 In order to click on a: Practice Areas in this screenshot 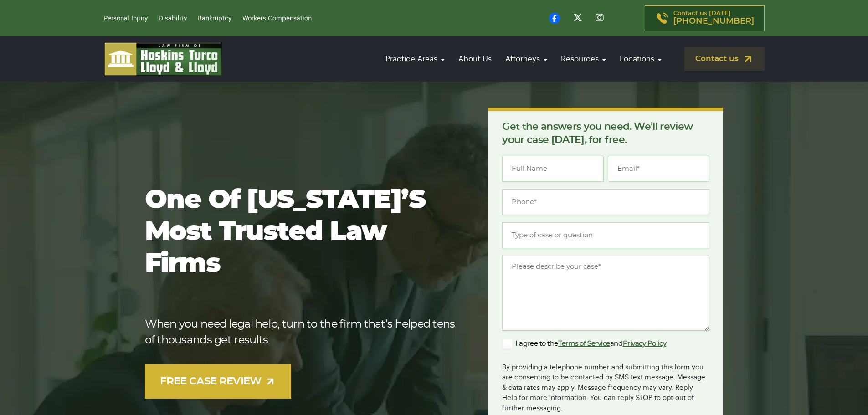, I will do `click(415, 59)`.